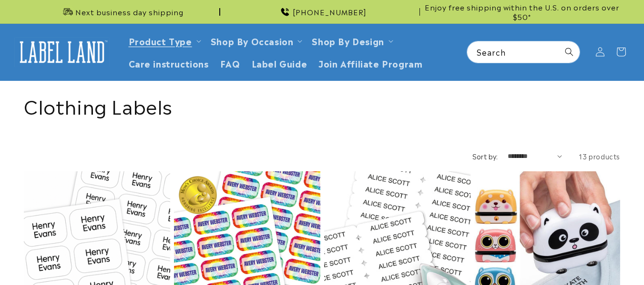  Describe the element at coordinates (255, 40) in the screenshot. I see `summary: Shop By Occasion` at that location.